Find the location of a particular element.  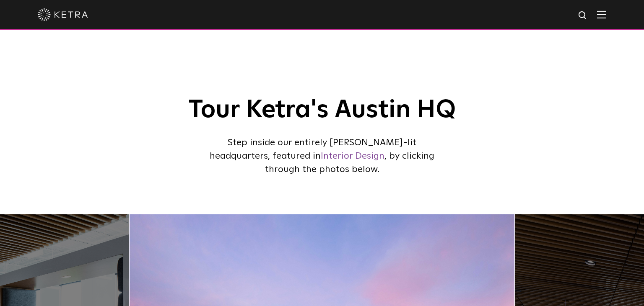

a: Interior Design is located at coordinates (353, 156).